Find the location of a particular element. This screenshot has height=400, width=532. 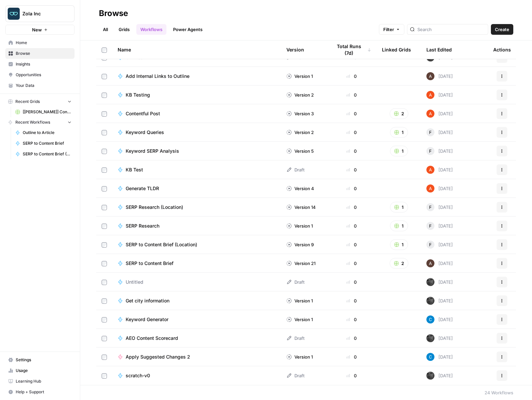

button: Help + Support is located at coordinates (40, 392).